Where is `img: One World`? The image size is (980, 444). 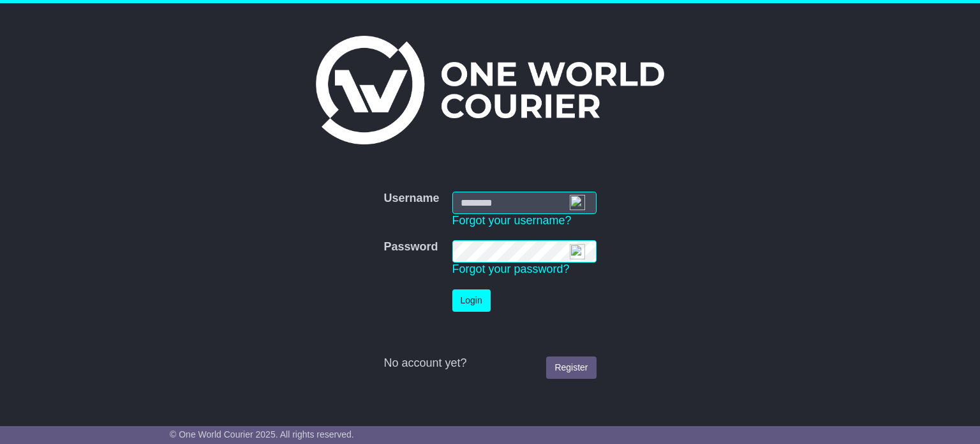
img: One World is located at coordinates (490, 90).